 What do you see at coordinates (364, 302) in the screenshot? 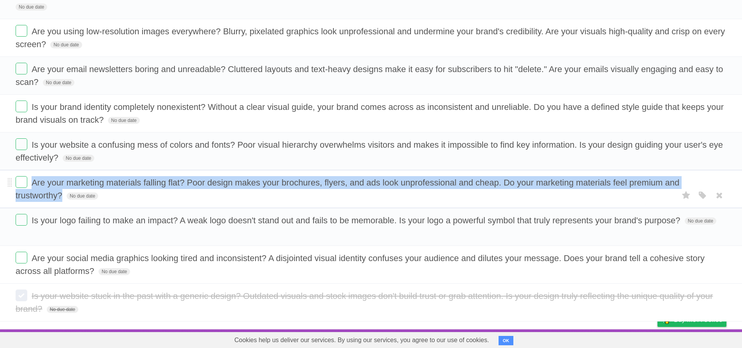
I see `span: Is your website stuck in the past with a generic design? Outdated visuals and stock images don't ...` at bounding box center [364, 302].